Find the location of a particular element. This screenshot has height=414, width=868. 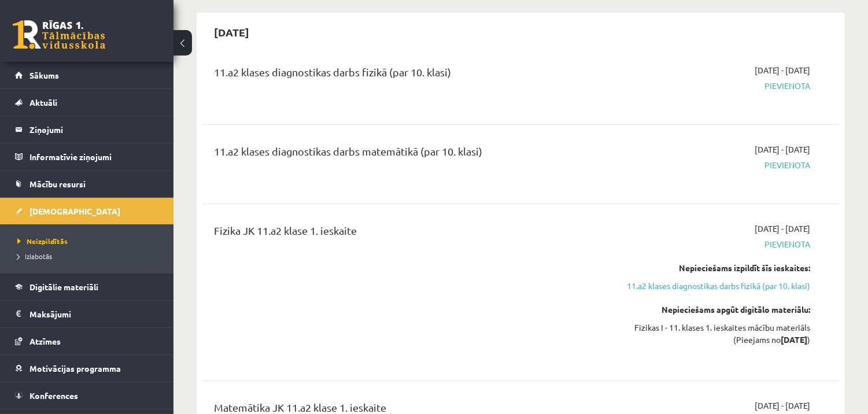

div: Fizika JK 11.a2 klase 1. ieskaite is located at coordinates (409, 233).